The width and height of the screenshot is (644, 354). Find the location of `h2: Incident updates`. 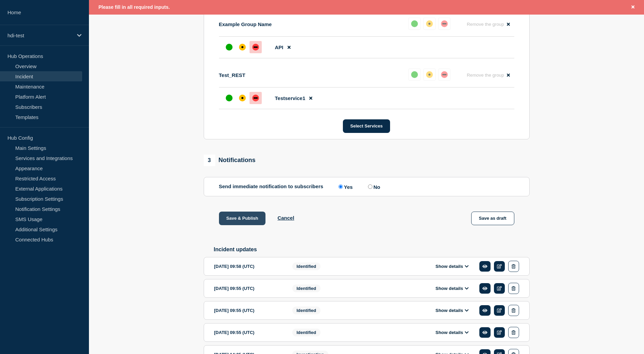

h2: Incident updates is located at coordinates (372, 250).